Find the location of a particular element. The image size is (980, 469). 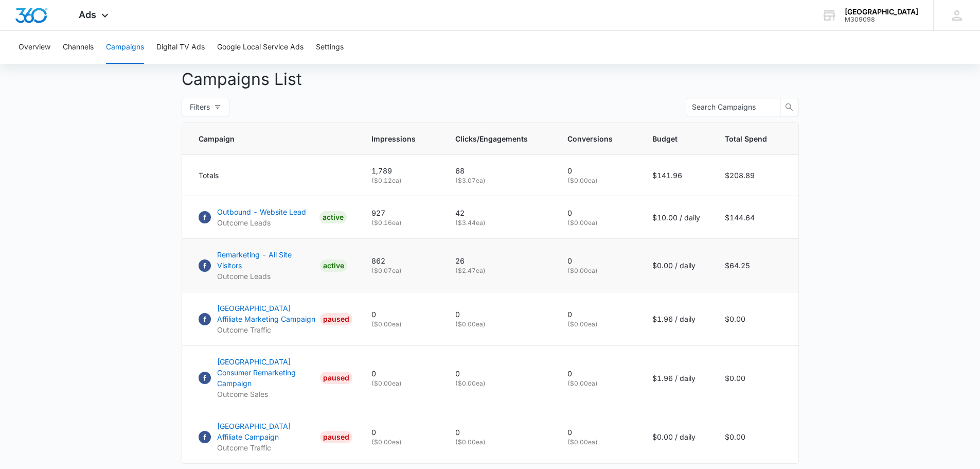

button: Settings is located at coordinates (330, 47).